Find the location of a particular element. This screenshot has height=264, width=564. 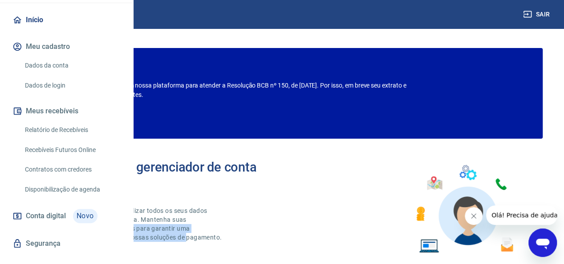

a: Recebíveis Futuros Online is located at coordinates (72, 150).